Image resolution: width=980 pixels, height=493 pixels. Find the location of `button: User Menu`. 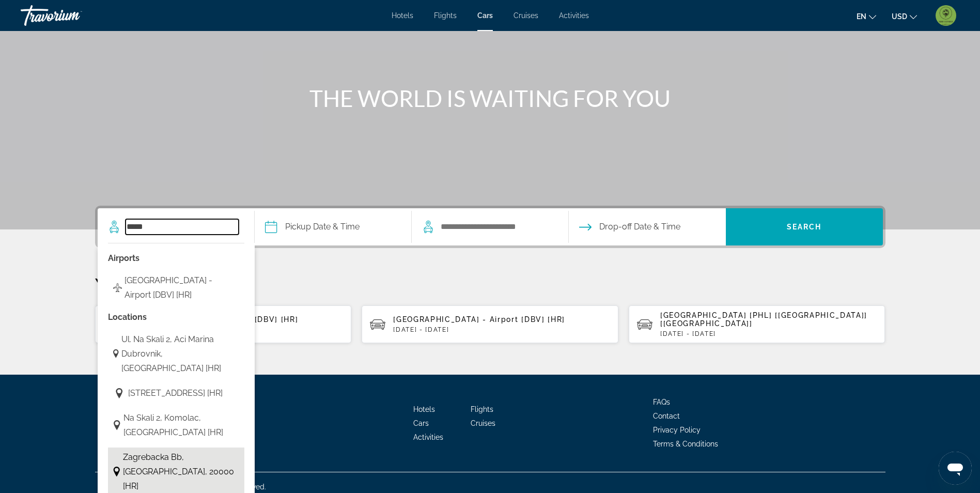

button: User Menu is located at coordinates (946, 16).